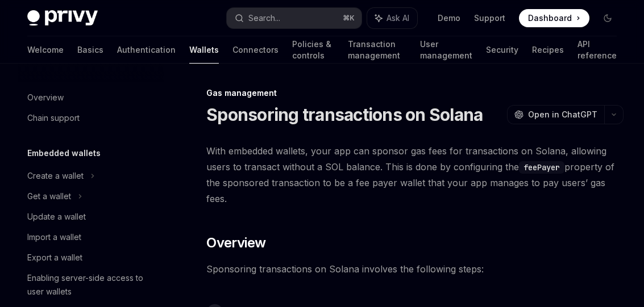 The height and width of the screenshot is (307, 644). Describe the element at coordinates (91, 258) in the screenshot. I see `a: Export a wallet` at that location.